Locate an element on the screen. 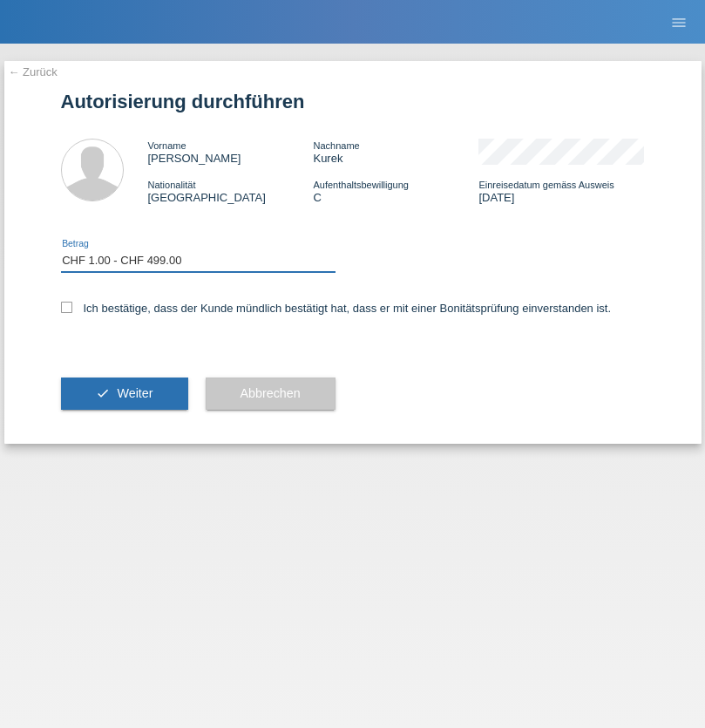 Image resolution: width=705 pixels, height=728 pixels. div: Kurek is located at coordinates (396, 151).